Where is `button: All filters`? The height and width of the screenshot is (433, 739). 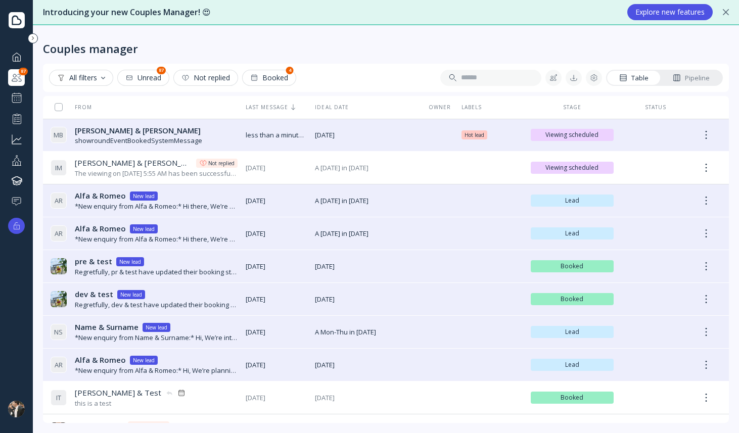
button: All filters is located at coordinates (81, 78).